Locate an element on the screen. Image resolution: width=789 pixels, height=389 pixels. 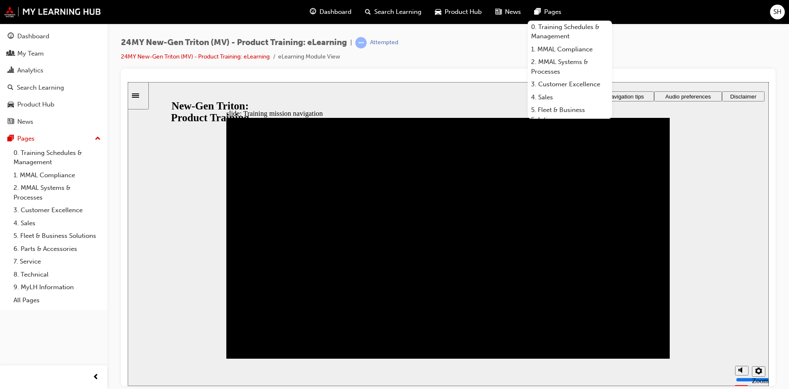
a: All Pages is located at coordinates (57, 301).